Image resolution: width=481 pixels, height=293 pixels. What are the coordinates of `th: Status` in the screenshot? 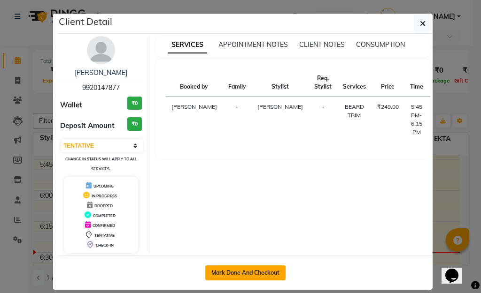 It's located at (443, 83).